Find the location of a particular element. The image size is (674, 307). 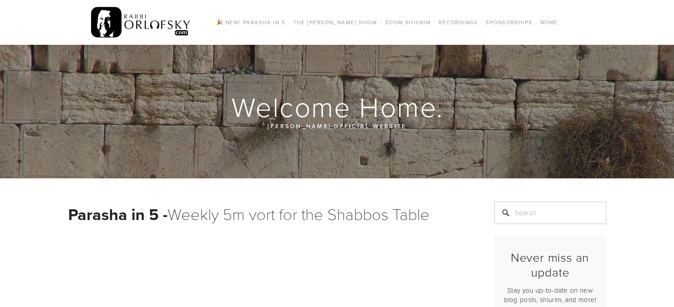

a: Sponsorships is located at coordinates (509, 22).